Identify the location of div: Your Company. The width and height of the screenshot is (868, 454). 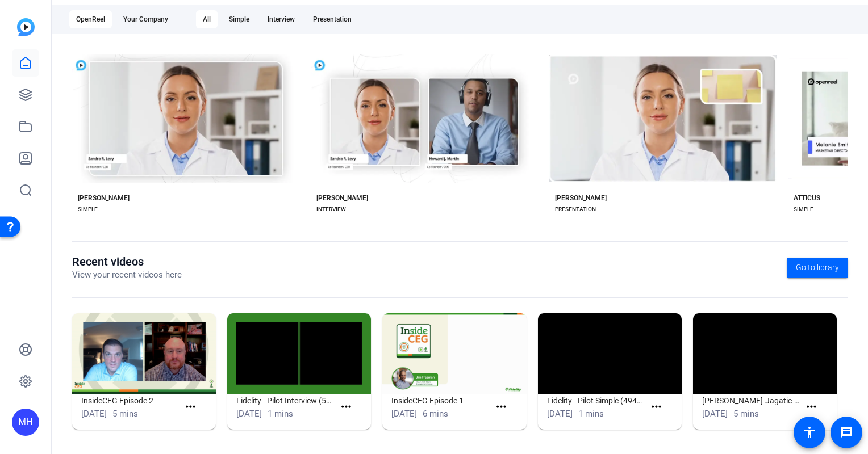
(146, 19).